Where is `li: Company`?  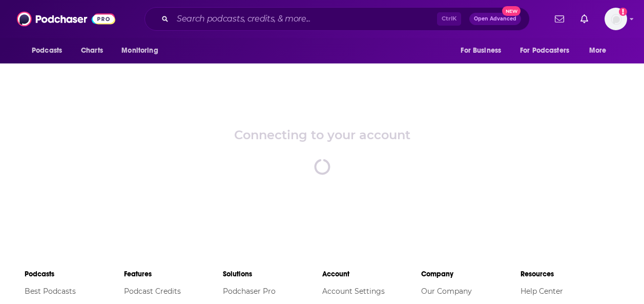 li: Company is located at coordinates (471, 274).